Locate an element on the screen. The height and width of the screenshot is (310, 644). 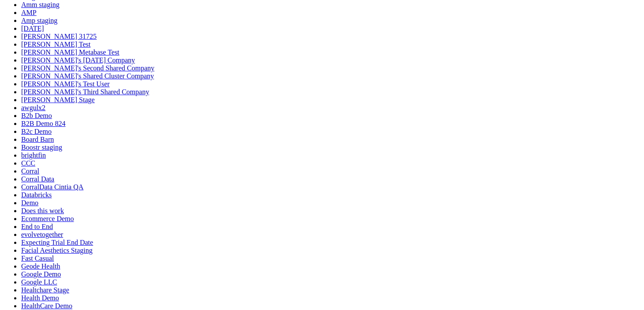
a: Health Demo is located at coordinates (40, 298).